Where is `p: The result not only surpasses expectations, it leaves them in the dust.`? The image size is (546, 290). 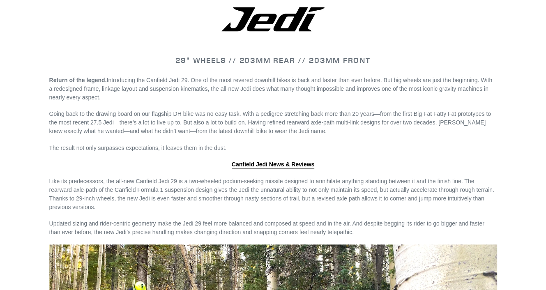 p: The result not only surpasses expectations, it leaves them in the dust. is located at coordinates (273, 148).